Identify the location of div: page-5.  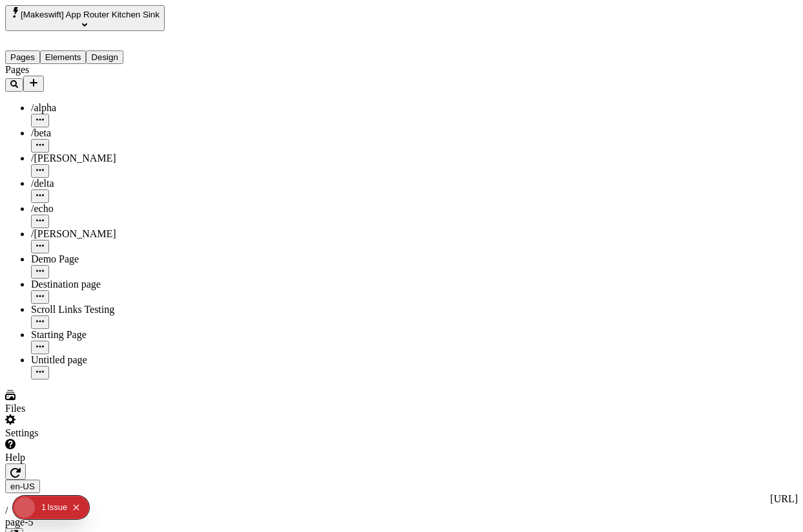
(401, 522).